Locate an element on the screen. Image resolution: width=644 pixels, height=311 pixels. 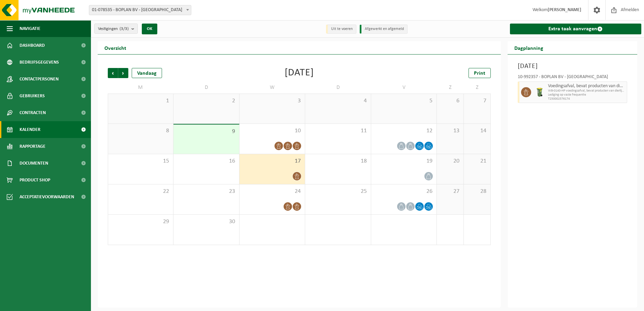
span: 12 is located at coordinates (404, 131).